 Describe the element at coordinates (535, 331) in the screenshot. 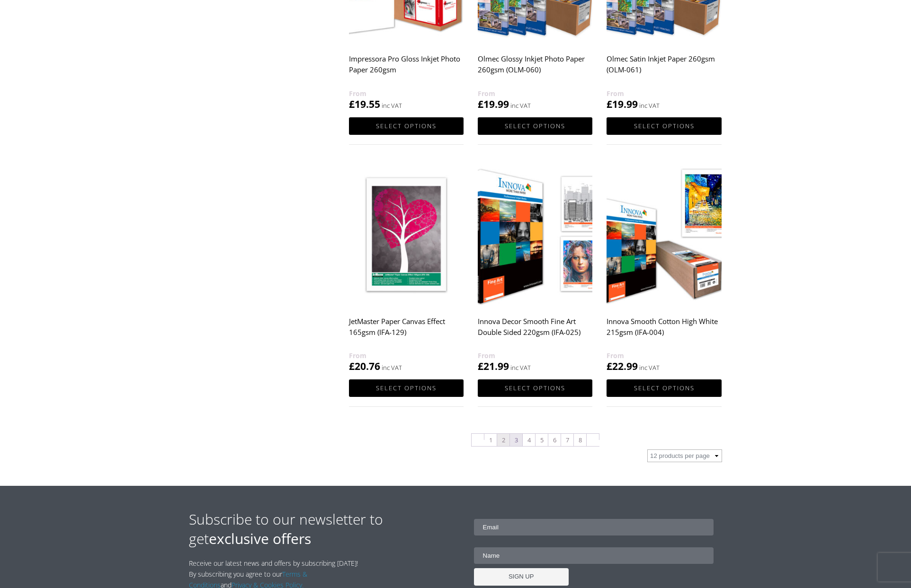

I see `h2: Innova Decor Smooth Fine Art Double Sided 220gsm (IFA-025)` at that location.